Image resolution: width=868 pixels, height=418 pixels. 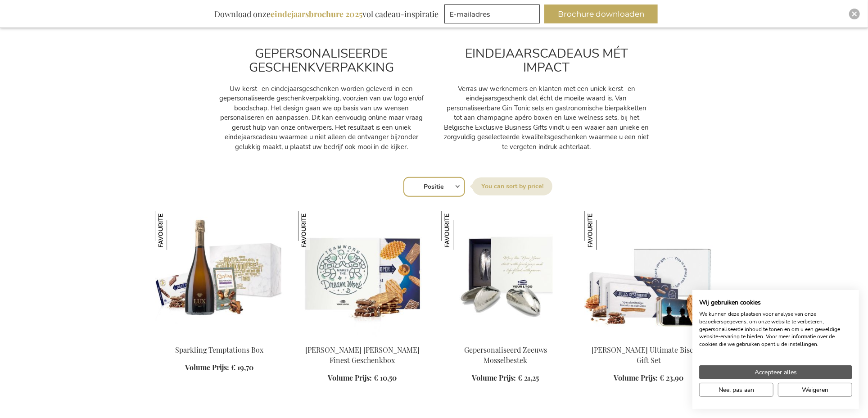 I want to click on h2: Wij gebruiken cookies, so click(x=776, y=302).